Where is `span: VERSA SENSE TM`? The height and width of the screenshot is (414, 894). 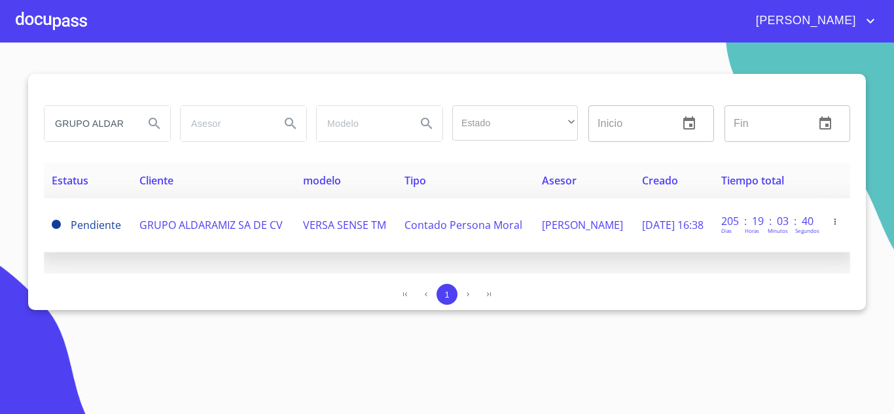
span: VERSA SENSE TM is located at coordinates (344, 225).